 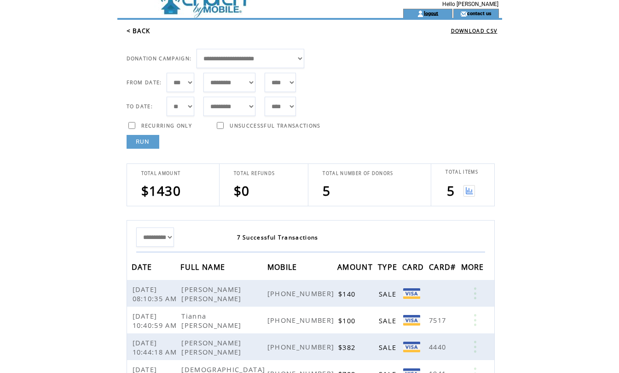 I want to click on span: TOTAL AMOUNT, so click(x=161, y=173).